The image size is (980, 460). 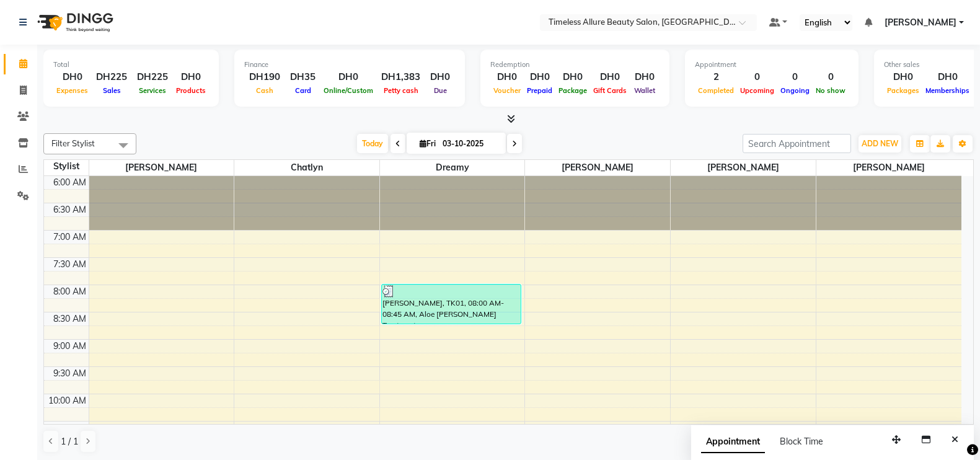 What do you see at coordinates (428, 143) in the screenshot?
I see `span: Fri` at bounding box center [428, 143].